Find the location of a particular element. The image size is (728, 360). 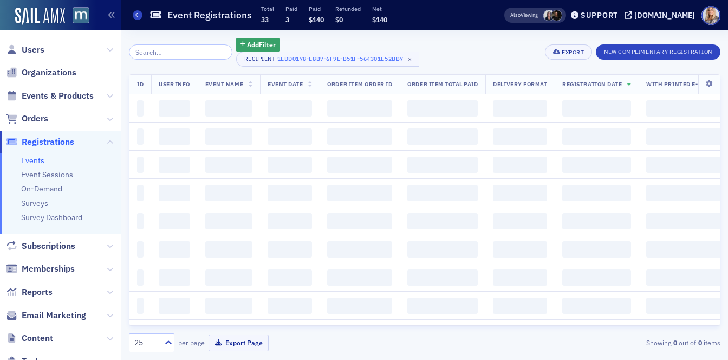

h1: Event Registrations is located at coordinates (210, 15).